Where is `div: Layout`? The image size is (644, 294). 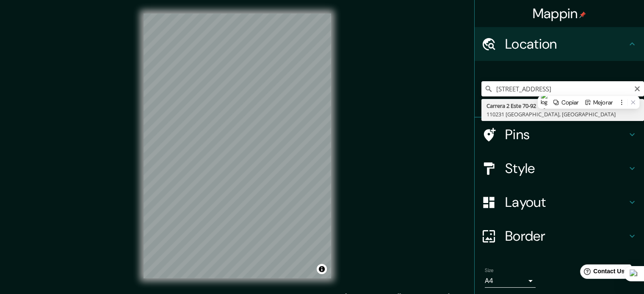 div: Layout is located at coordinates (559, 202).